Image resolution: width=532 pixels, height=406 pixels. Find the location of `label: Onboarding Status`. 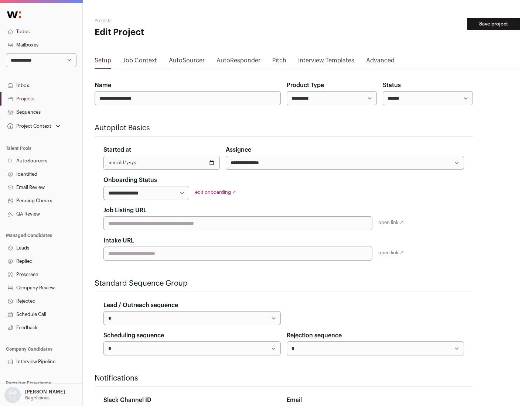

label: Onboarding Status is located at coordinates (130, 180).